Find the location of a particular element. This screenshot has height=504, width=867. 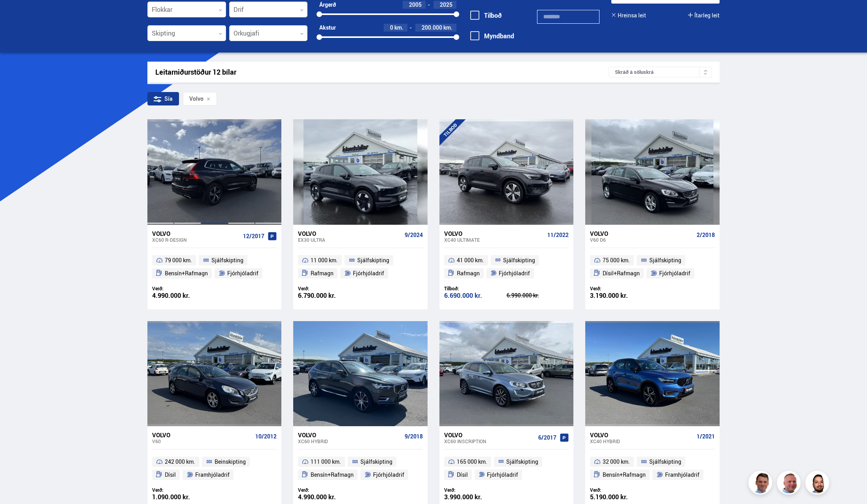

button: Open LiveChat chat widget is located at coordinates (18, 15).